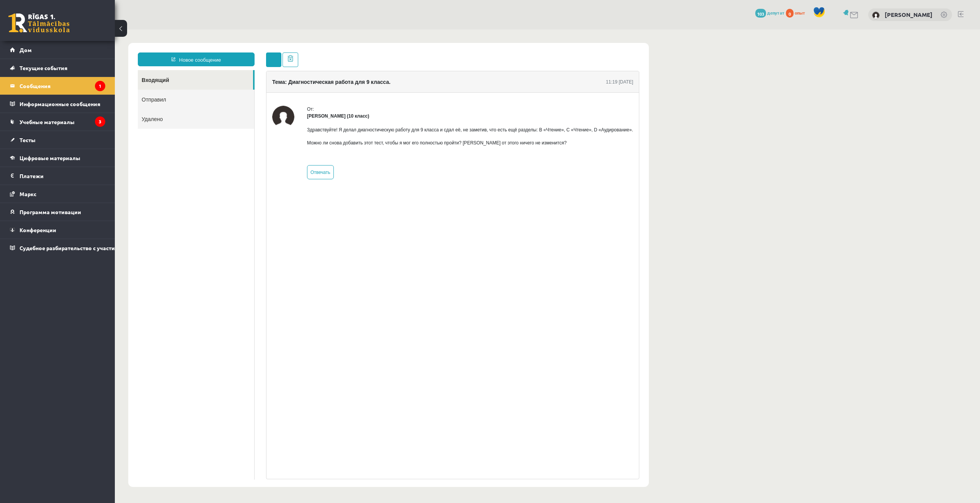 The width and height of the screenshot is (980, 503). I want to click on a: Входящий, so click(80, 50).